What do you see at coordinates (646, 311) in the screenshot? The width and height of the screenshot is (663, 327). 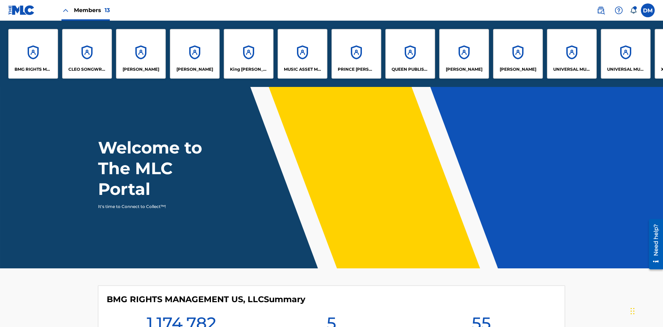 I see `div: Chat Widget` at bounding box center [646, 311].